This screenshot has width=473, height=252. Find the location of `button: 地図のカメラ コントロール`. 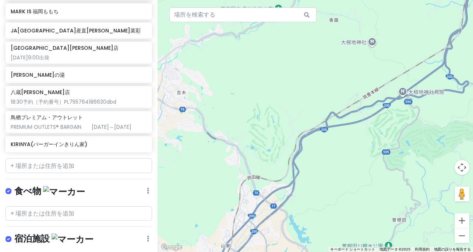

button: 地図のカメラ コントロール is located at coordinates (462, 167).